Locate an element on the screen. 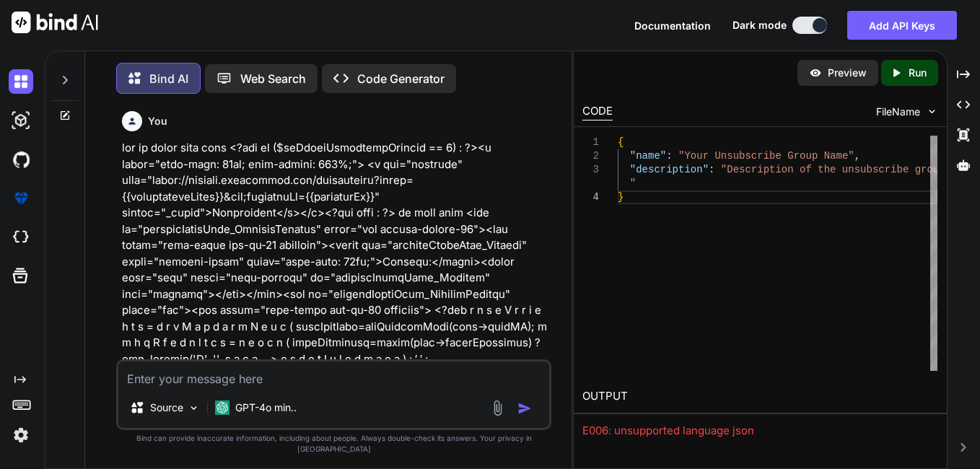  div: 2 is located at coordinates (591, 156).